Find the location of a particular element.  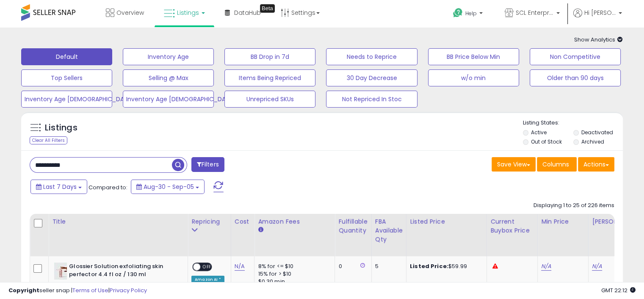

button: Selling @ Max is located at coordinates (168, 78).